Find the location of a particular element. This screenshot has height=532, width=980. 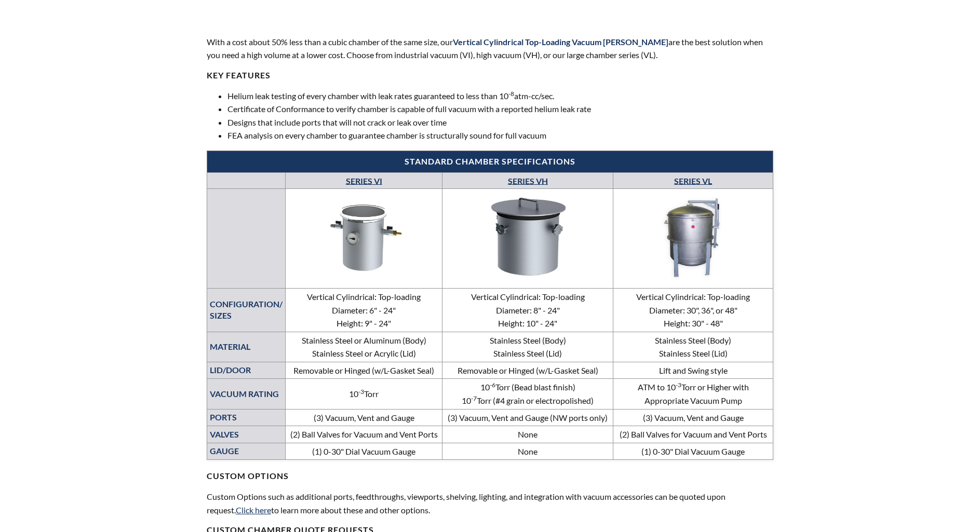

h4: Standard Chamber Specifications is located at coordinates (490, 161).